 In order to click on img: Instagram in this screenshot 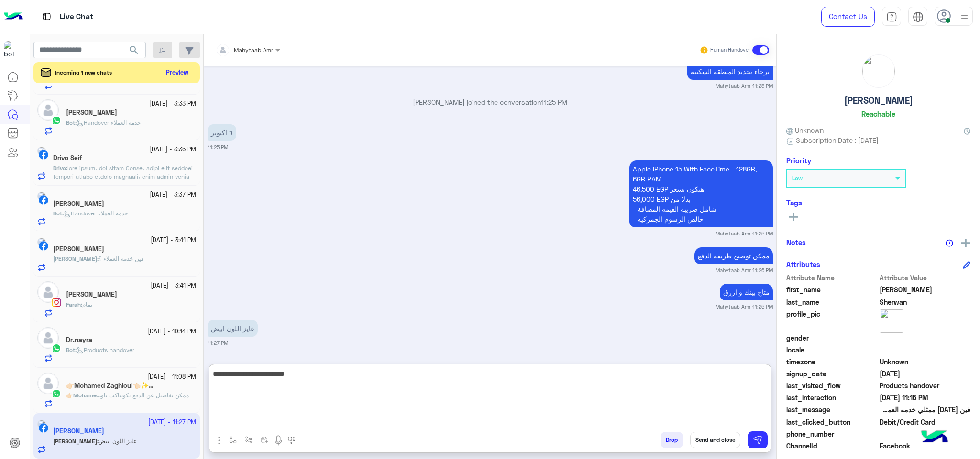, I will do `click(56, 302)`.